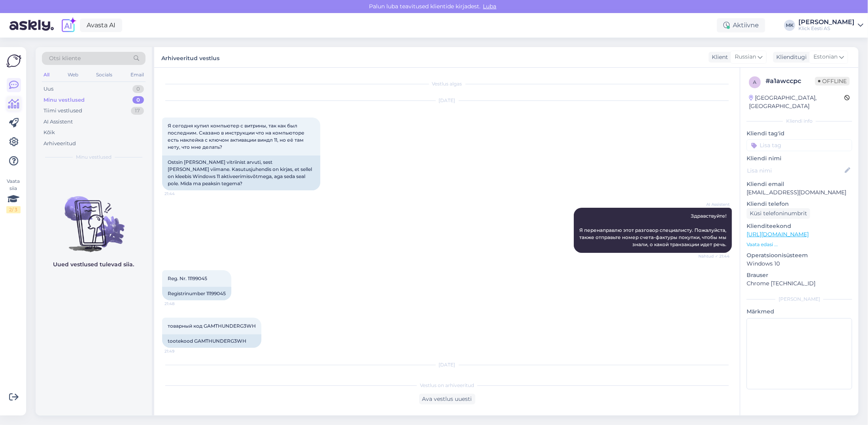 The height and width of the screenshot is (425, 868). I want to click on div: Klient, so click(718, 57).